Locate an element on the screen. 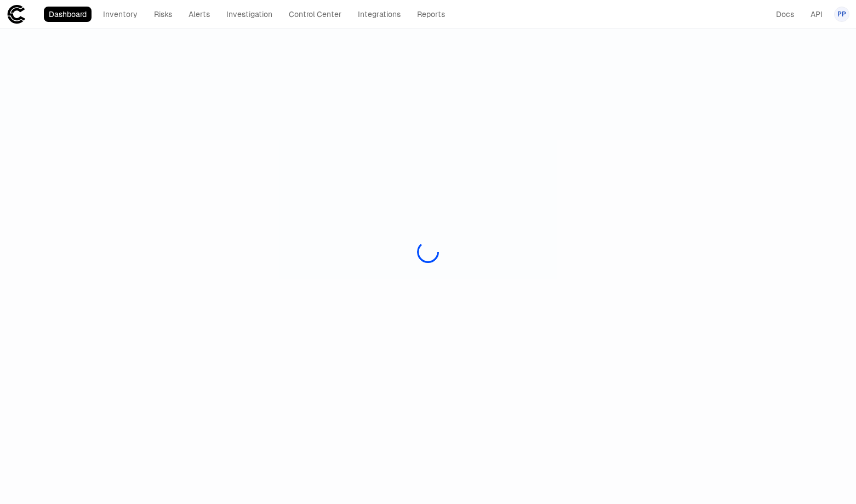 The image size is (856, 504). a: Inventory is located at coordinates (120, 14).